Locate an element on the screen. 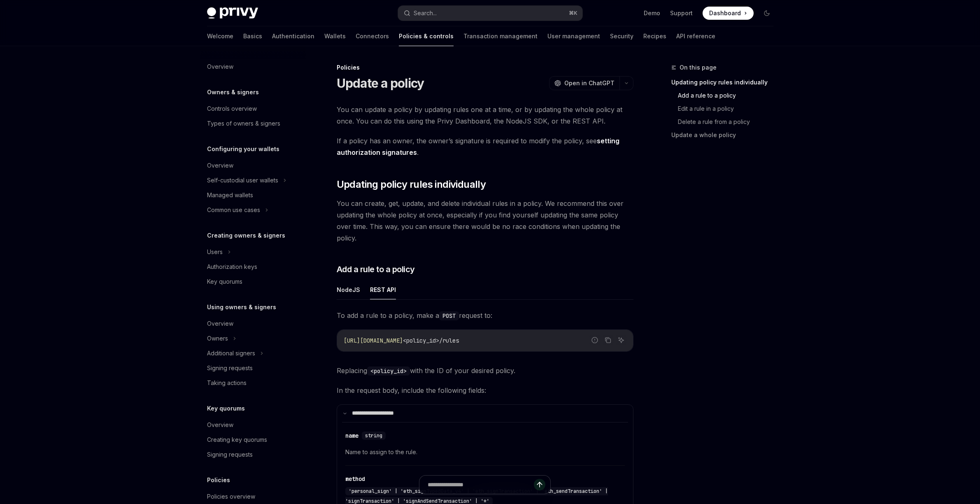 The width and height of the screenshot is (980, 504). a: Creating key quorums is located at coordinates (253, 440).